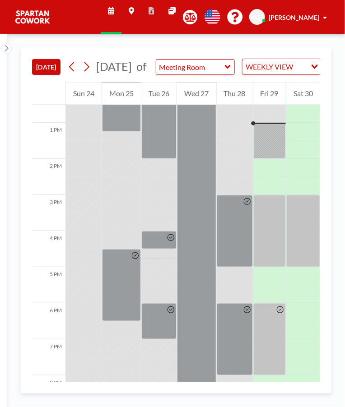  What do you see at coordinates (141, 66) in the screenshot?
I see `span: of` at bounding box center [141, 66].